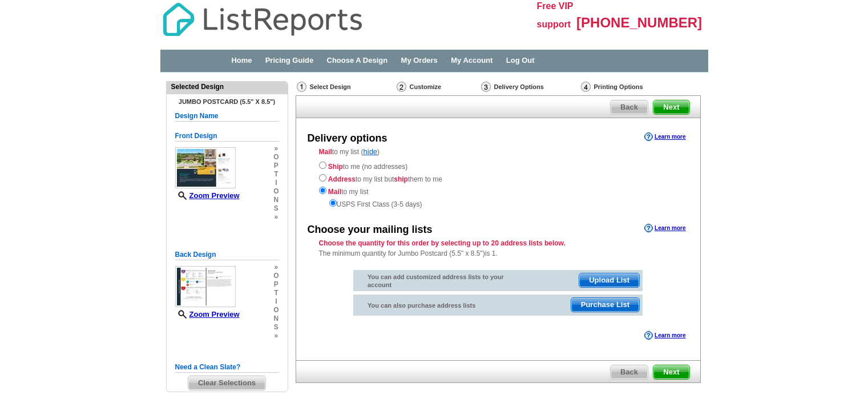 The image size is (868, 403). What do you see at coordinates (227, 136) in the screenshot?
I see `h5: Front Design` at bounding box center [227, 136].